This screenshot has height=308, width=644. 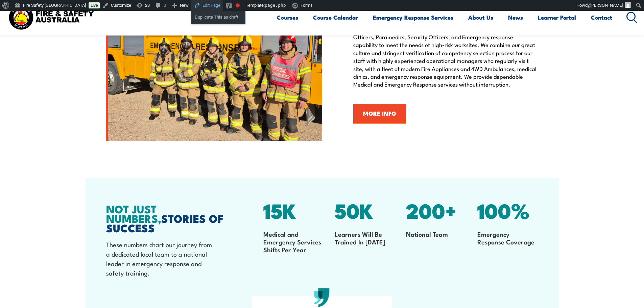 I want to click on p: Emergency Response Coverage, so click(x=507, y=237).